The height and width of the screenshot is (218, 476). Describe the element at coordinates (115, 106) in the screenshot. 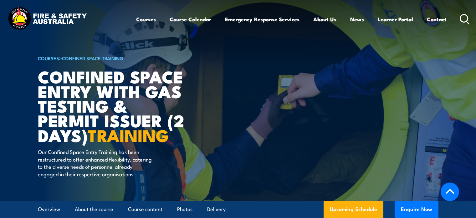

I see `h1: Confined Space Entry with Gas Testing & Permit Issuer (2 days)` at that location.